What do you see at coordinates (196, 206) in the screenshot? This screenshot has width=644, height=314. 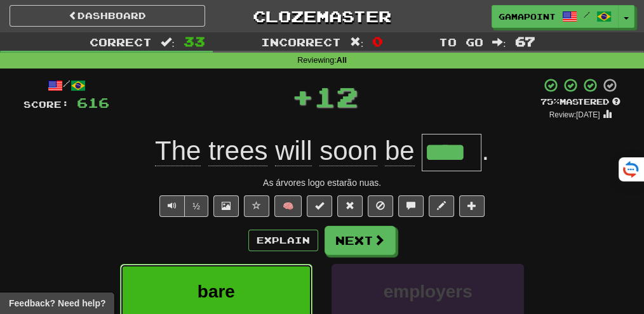 I see `button: ½` at bounding box center [196, 206].